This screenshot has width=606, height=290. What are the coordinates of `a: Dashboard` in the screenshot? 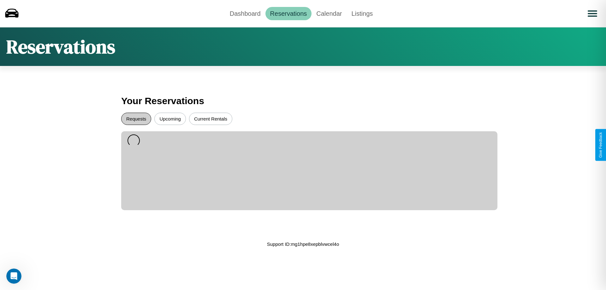 It's located at (245, 14).